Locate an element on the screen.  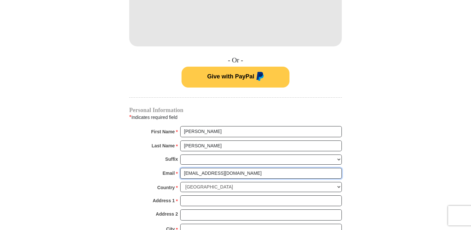
strong: First Name is located at coordinates (163, 132).